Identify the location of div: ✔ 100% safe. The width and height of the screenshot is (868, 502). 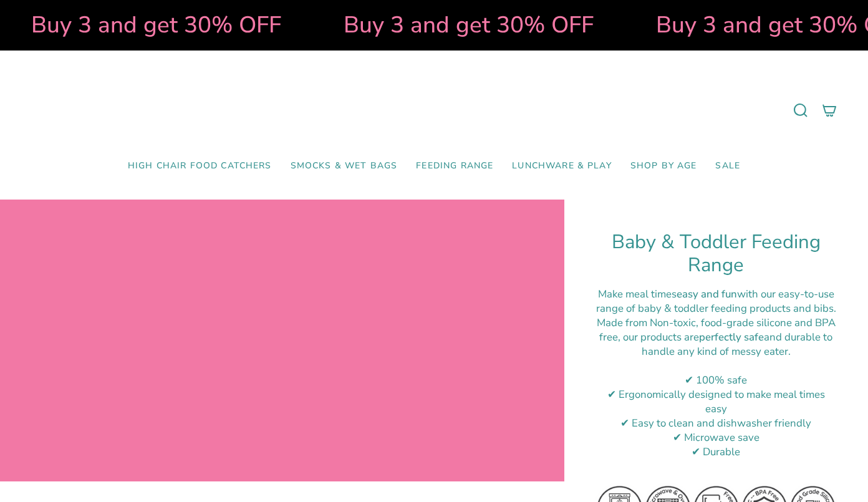
(716, 380).